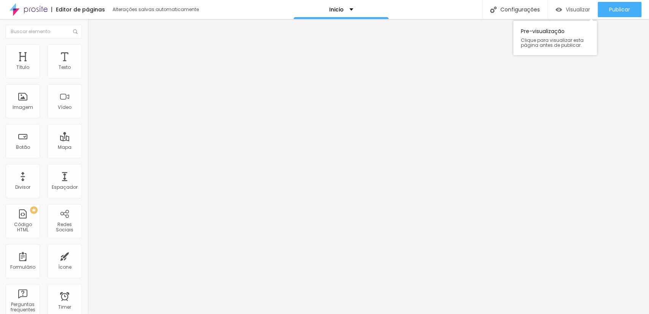 The width and height of the screenshot is (649, 314). Describe the element at coordinates (44, 32) in the screenshot. I see `input: Buscar elemento` at that location.